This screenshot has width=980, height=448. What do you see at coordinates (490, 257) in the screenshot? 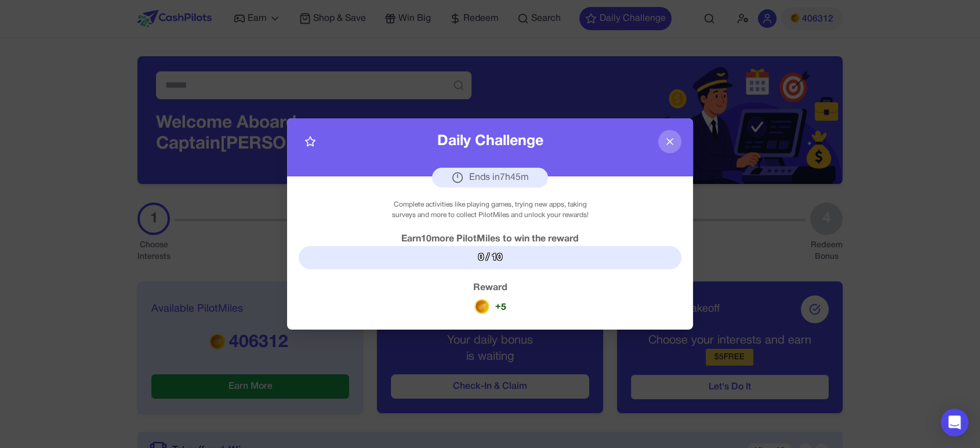
I see `div: 0 / 10` at bounding box center [490, 257].